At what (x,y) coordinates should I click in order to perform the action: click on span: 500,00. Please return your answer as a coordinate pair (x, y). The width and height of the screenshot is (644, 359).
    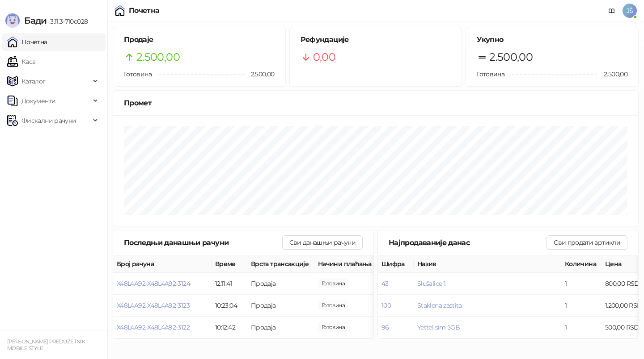
    Looking at the image, I should click on (333, 305).